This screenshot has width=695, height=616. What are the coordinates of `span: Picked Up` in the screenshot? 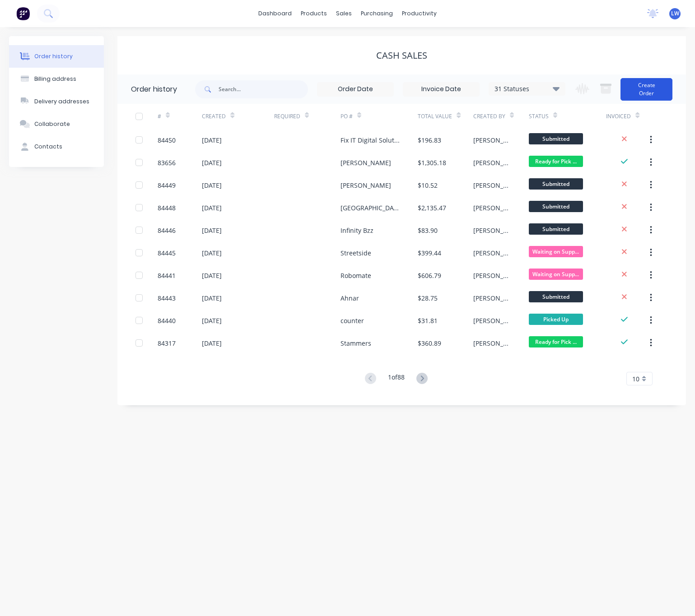 It's located at (556, 319).